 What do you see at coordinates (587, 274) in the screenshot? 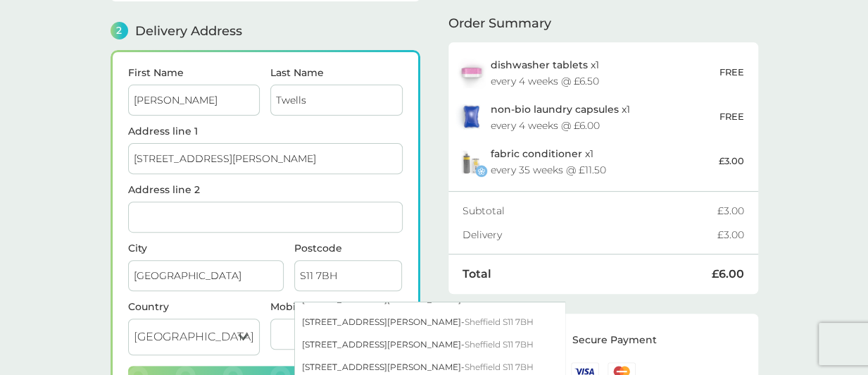
I see `div: Total` at bounding box center [587, 274].